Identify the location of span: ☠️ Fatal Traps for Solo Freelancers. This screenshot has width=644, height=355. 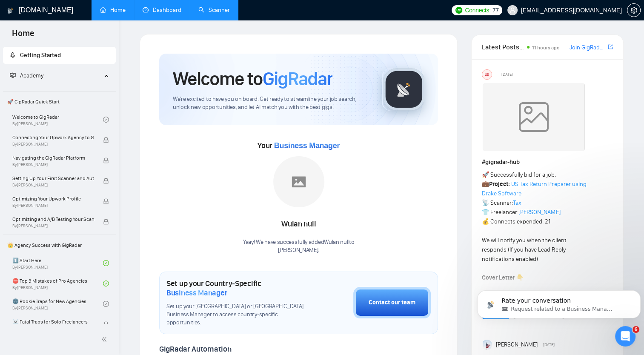
(53, 322).